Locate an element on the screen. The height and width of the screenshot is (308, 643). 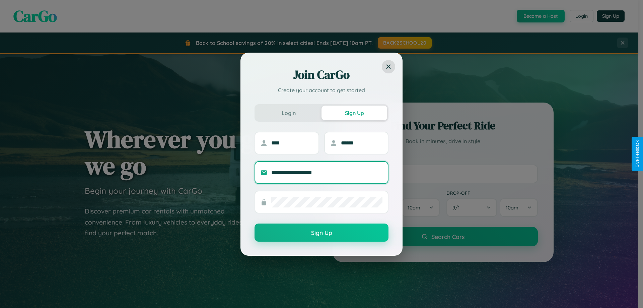
button: Login is located at coordinates (289, 113).